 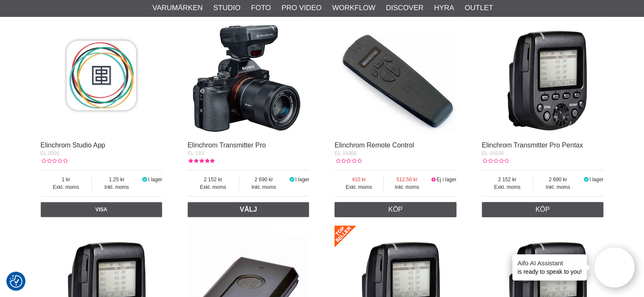 I want to click on span: EL-193, so click(x=196, y=154).